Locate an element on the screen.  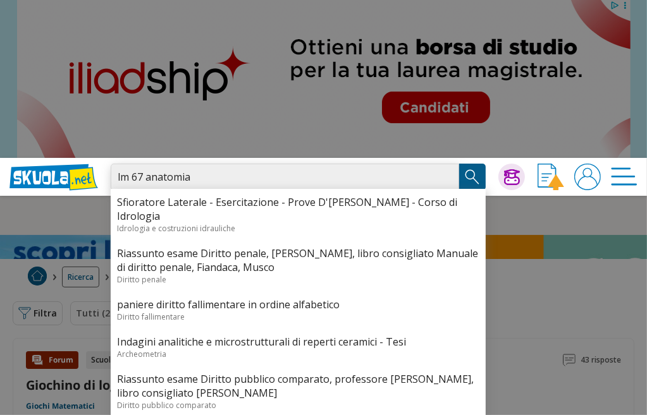
div: Diritto pubblico comparato is located at coordinates (298, 405).